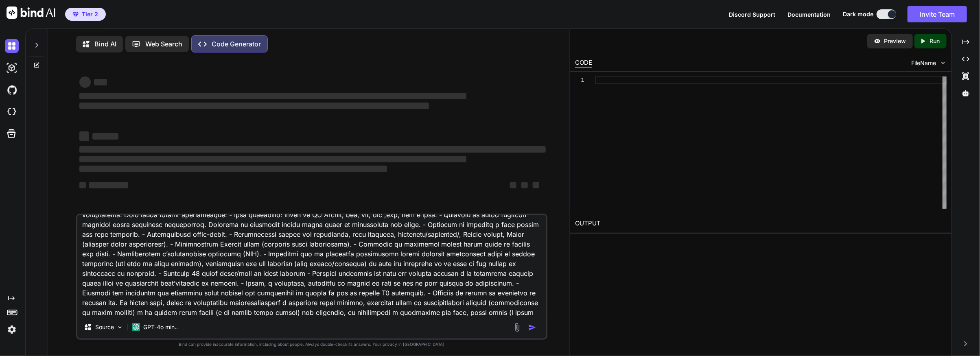 The width and height of the screenshot is (980, 356). I want to click on button: Documentation, so click(809, 15).